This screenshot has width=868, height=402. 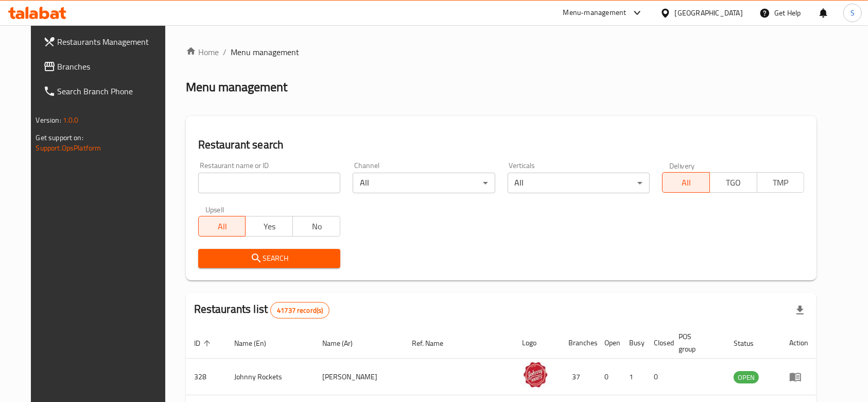 What do you see at coordinates (634, 377) in the screenshot?
I see `td: 1` at bounding box center [634, 377].